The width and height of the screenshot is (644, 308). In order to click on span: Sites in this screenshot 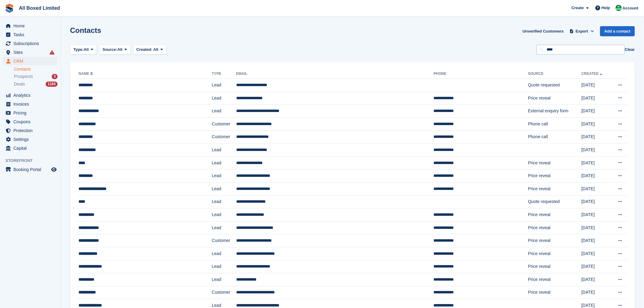, I will do `click(32, 52)`.